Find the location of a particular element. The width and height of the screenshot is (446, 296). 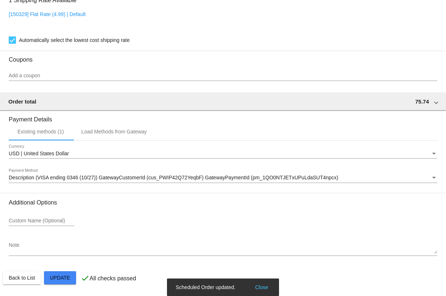

span: 75.74 is located at coordinates (422, 101).